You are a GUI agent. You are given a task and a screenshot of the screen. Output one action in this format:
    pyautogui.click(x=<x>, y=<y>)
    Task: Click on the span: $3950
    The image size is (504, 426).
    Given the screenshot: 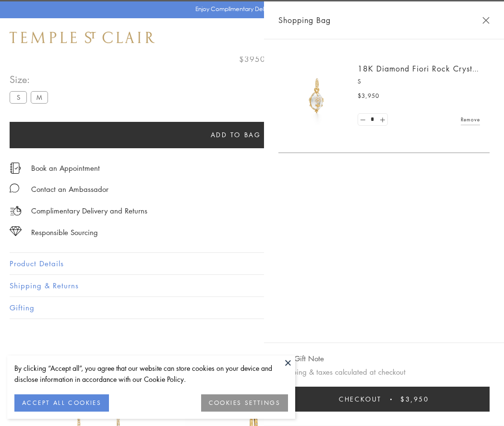 What is the action you would take?
    pyautogui.click(x=252, y=59)
    